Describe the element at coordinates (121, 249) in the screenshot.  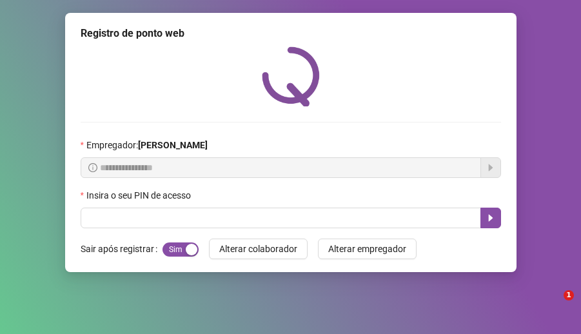
I see `label: Sair após registrar` at that location.